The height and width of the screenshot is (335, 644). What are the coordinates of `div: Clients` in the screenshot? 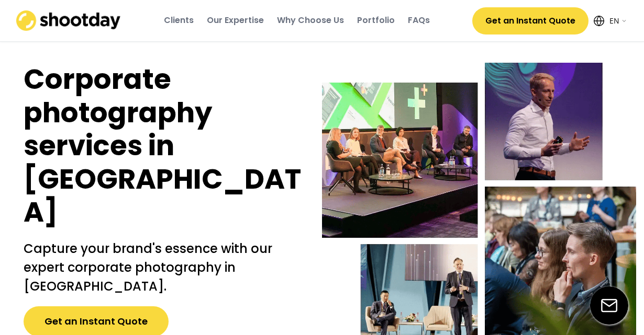 It's located at (179, 21).